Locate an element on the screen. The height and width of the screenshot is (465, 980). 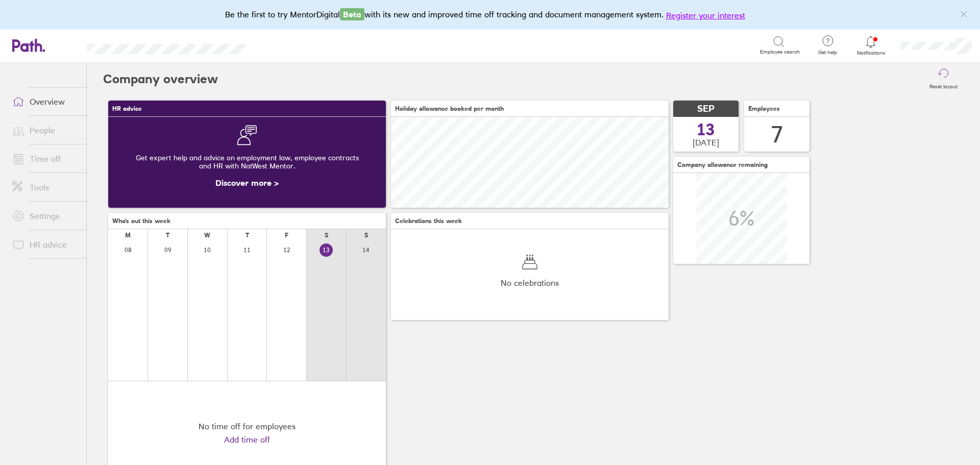
a: Add time off is located at coordinates (247, 439).